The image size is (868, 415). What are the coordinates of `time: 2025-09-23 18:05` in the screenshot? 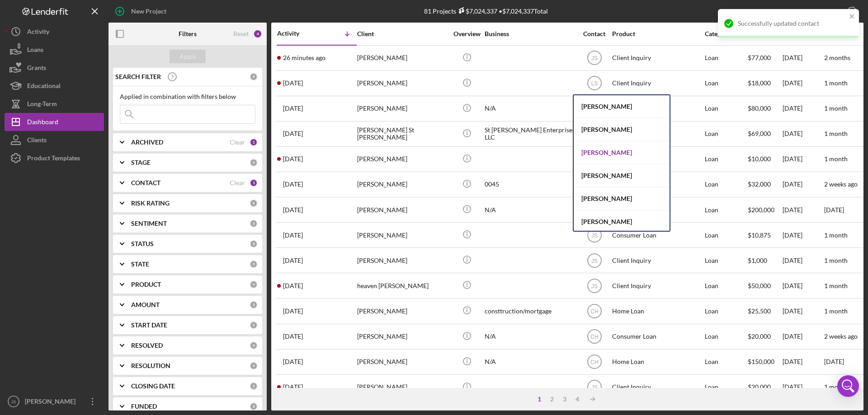 It's located at (293, 337).